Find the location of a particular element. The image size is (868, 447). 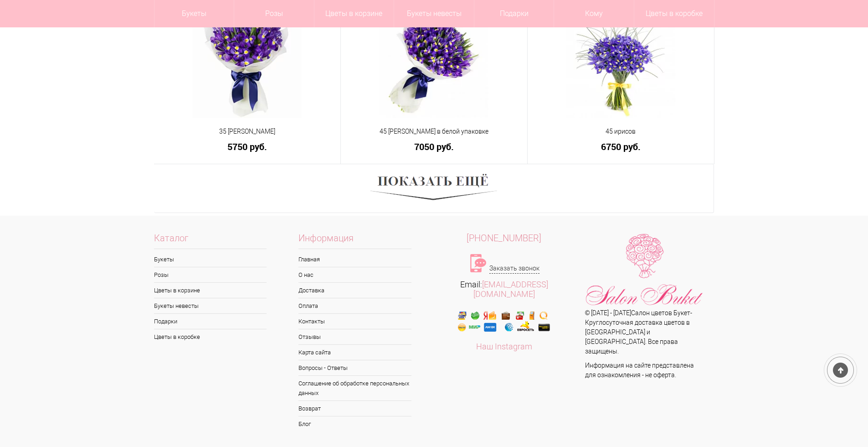

a: Оплата is located at coordinates (355, 306).